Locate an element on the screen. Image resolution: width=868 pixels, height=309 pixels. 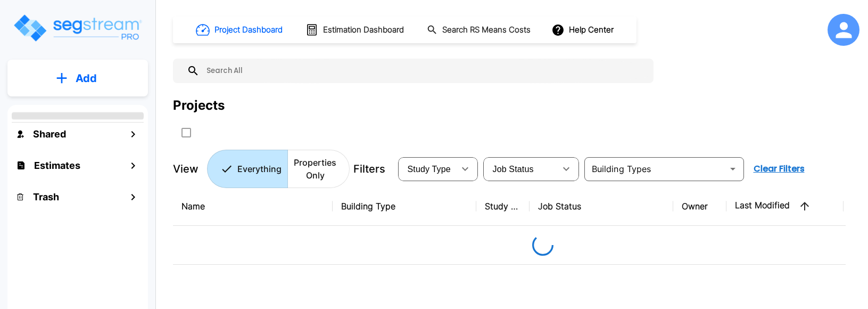
span: Job Status is located at coordinates (513, 168).